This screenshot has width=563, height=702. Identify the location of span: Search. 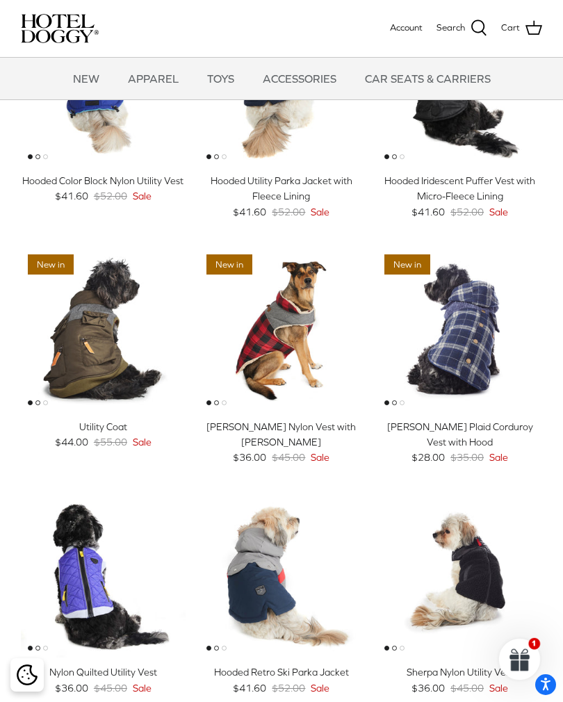
(450, 28).